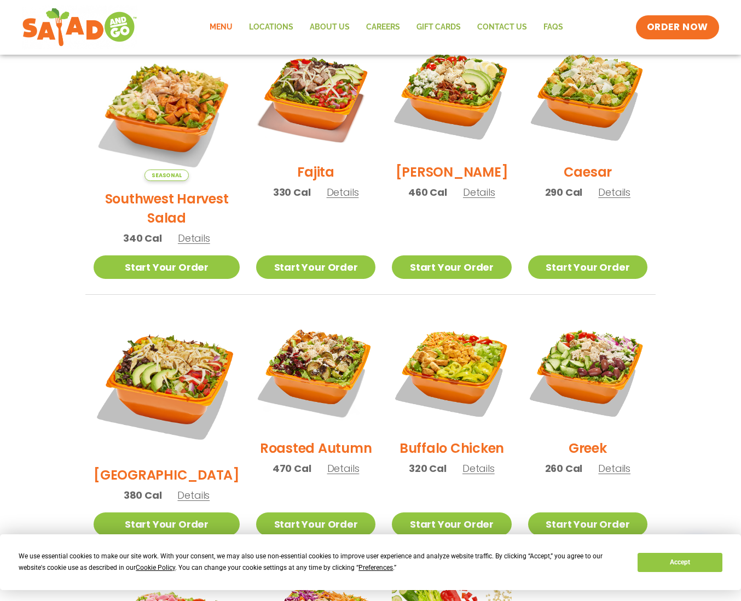 The image size is (741, 601). Describe the element at coordinates (329, 27) in the screenshot. I see `a: About Us` at that location.